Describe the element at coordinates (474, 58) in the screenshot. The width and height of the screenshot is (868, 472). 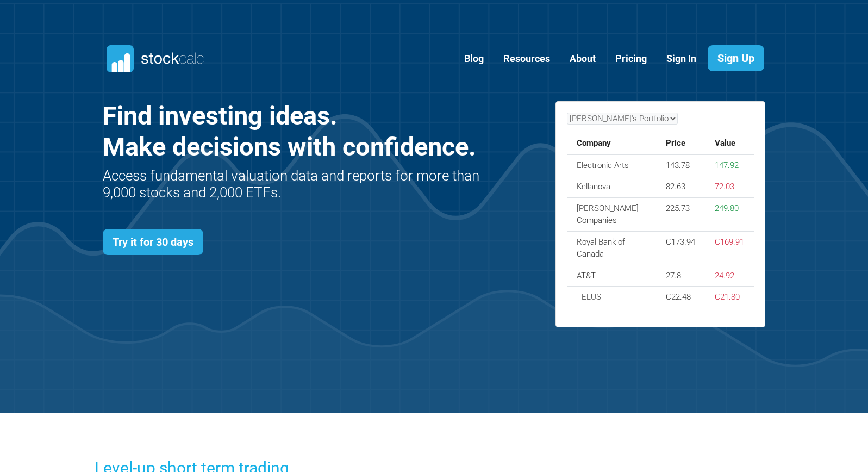
I see `a: Blog` at that location.